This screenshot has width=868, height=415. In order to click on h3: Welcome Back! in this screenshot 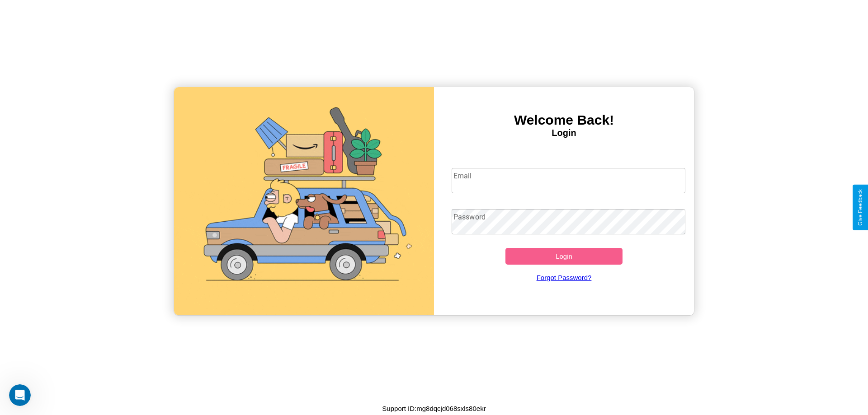, I will do `click(563, 120)`.